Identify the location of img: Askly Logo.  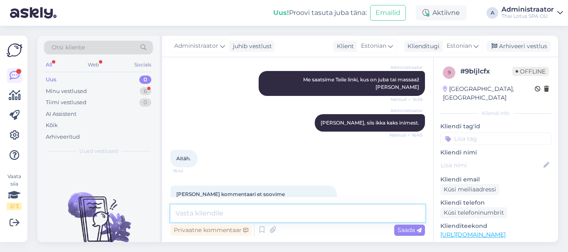
(15, 50).